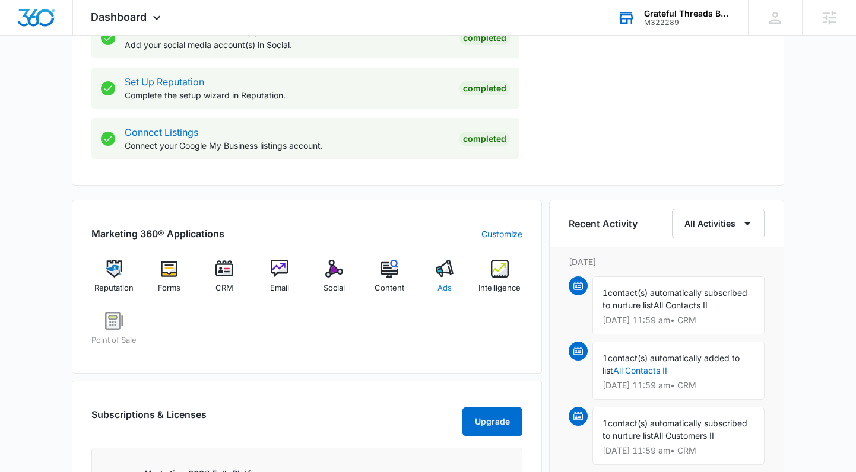  What do you see at coordinates (169, 281) in the screenshot?
I see `a: Forms` at bounding box center [169, 281].